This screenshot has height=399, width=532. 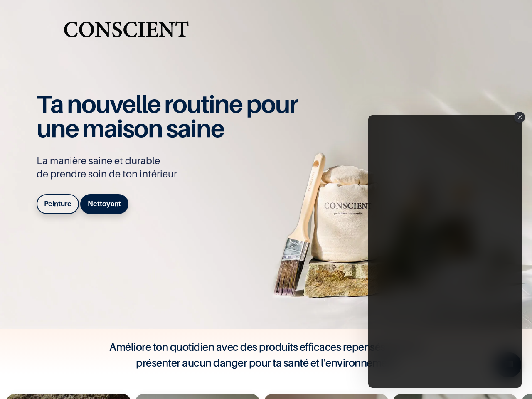 What do you see at coordinates (266, 355) in the screenshot?
I see `h4: Améliore ton quotidien avec des produits efficaces repensés pour ne présenter aucun danger pour t...` at bounding box center [266, 355].